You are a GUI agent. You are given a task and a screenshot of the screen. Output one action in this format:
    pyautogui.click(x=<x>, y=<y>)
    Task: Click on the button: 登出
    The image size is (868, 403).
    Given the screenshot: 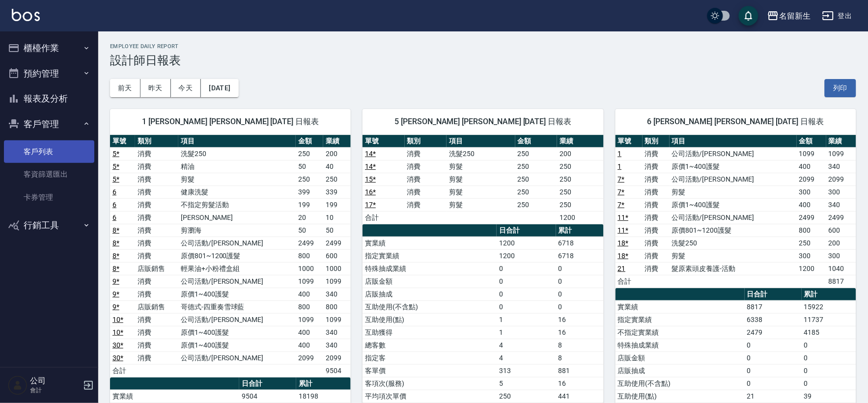 What is the action you would take?
    pyautogui.click(x=837, y=16)
    